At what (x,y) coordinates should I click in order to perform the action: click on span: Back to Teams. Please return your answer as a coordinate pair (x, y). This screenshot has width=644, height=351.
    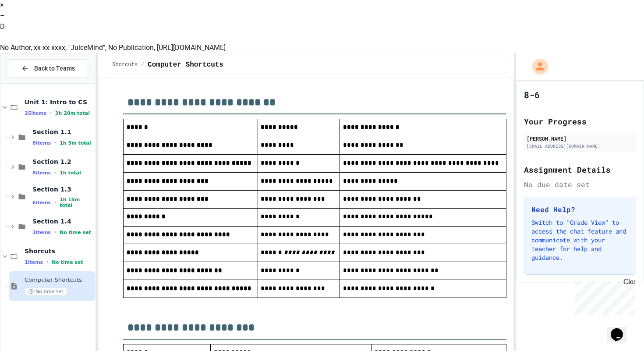
    Looking at the image, I should click on (54, 68).